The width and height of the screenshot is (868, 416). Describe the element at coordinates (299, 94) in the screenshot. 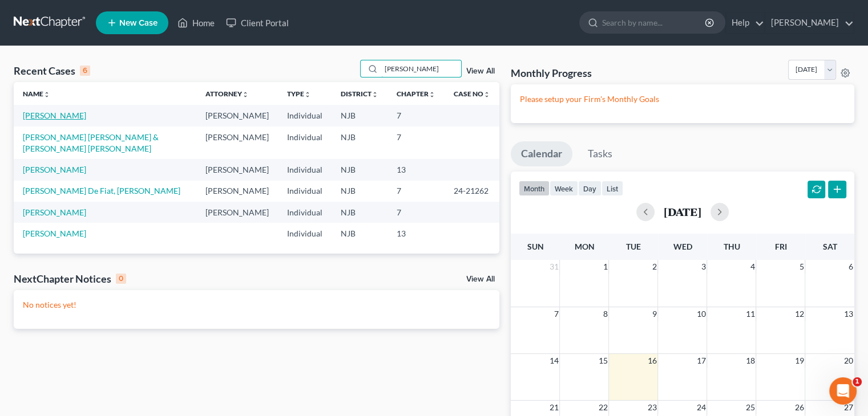

I see `a: Typeunfold_more` at that location.